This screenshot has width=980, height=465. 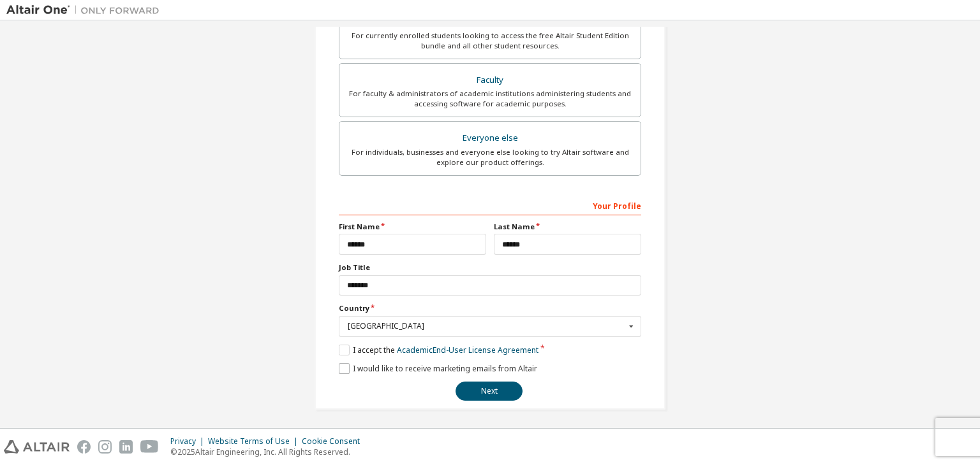 I want to click on img: altair_logo.svg, so click(x=36, y=447).